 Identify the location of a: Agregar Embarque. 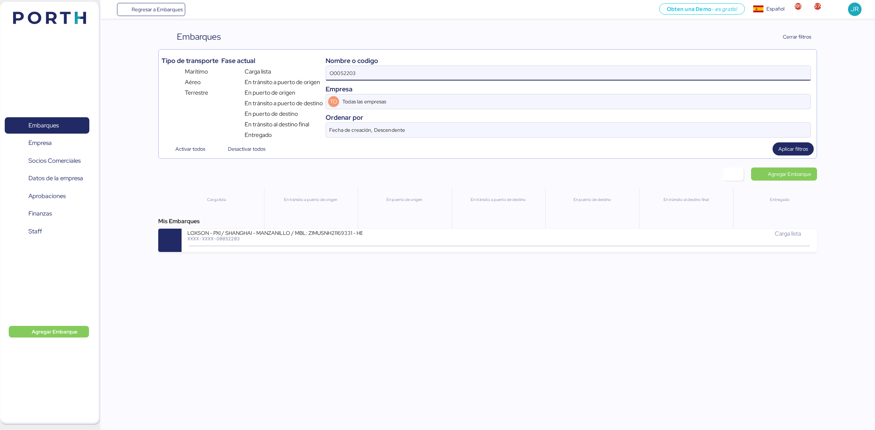
(784, 174).